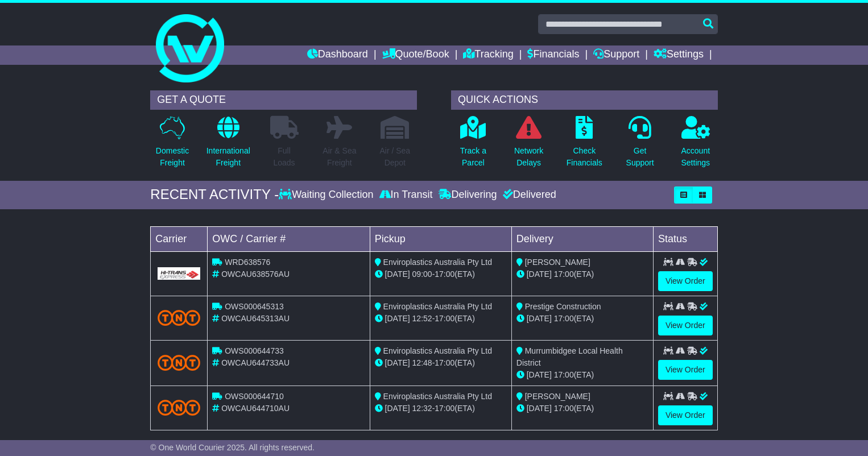 The width and height of the screenshot is (868, 456). Describe the element at coordinates (179, 273) in the screenshot. I see `img: GetCarrierServiceLogo` at that location.